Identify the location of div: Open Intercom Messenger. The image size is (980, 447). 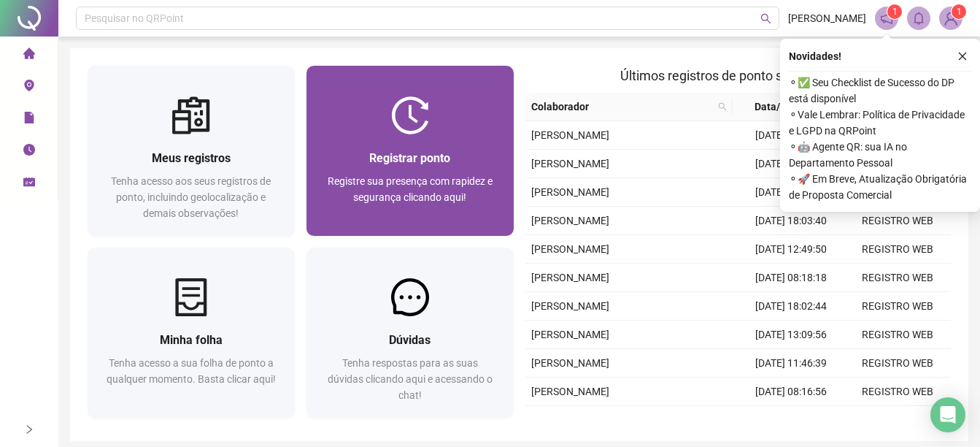
(948, 415).